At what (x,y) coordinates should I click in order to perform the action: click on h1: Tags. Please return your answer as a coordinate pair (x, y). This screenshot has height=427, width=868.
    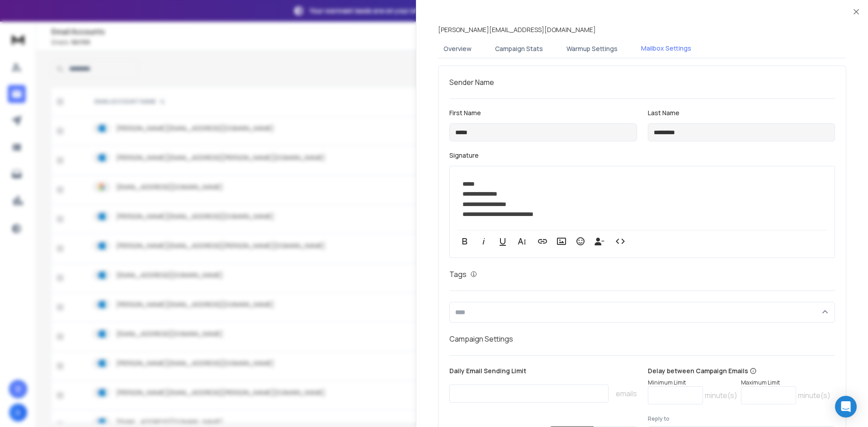
    Looking at the image, I should click on (458, 274).